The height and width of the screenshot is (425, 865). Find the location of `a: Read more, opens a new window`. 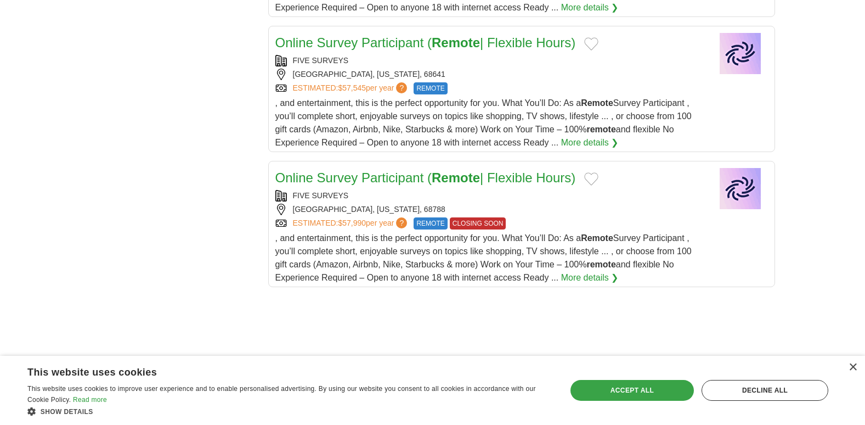

a: Read more, opens a new window is located at coordinates (90, 400).